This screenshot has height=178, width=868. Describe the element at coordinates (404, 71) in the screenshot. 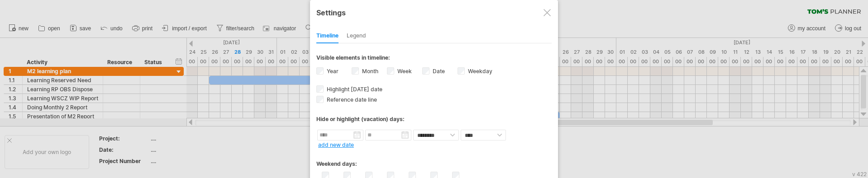

I see `label: Week` at that location.